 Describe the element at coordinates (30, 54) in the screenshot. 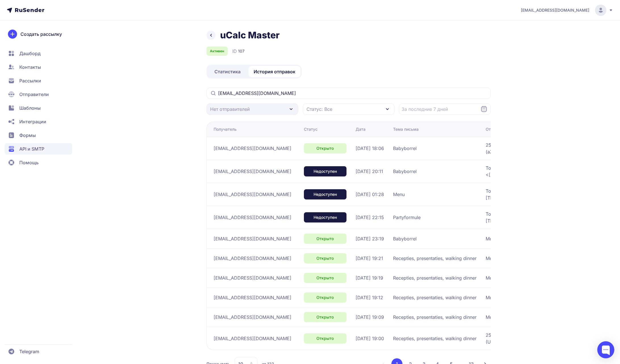

I see `span: Дашборд` at that location.